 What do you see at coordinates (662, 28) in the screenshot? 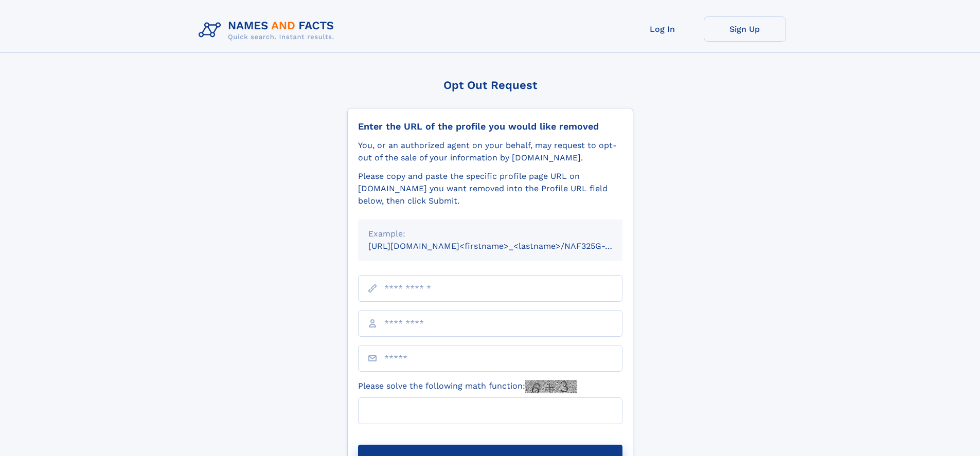
I see `a: Log In` at bounding box center [662, 28].